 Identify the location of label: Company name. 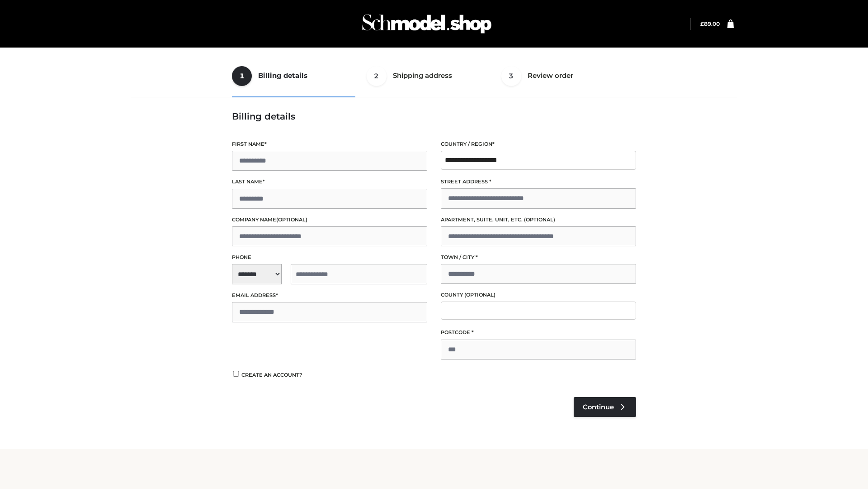
(330, 219).